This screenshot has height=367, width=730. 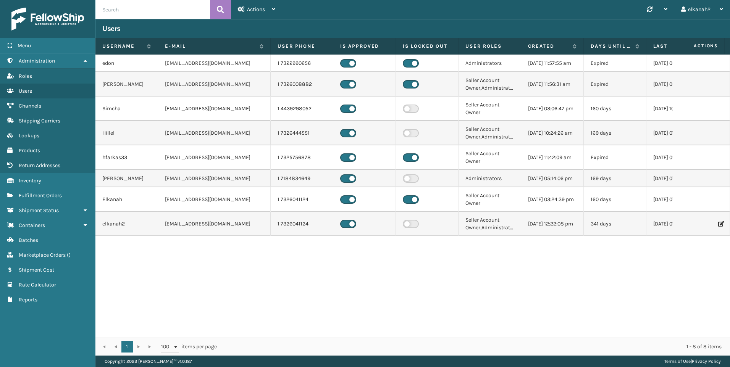 What do you see at coordinates (548, 46) in the screenshot?
I see `label: Created` at bounding box center [548, 46].